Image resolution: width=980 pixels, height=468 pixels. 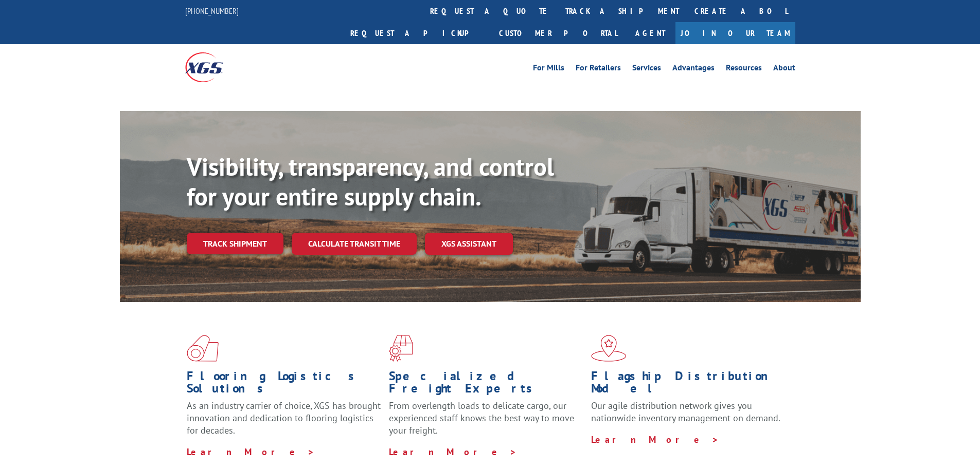 What do you see at coordinates (486, 423) in the screenshot?
I see `p: From overlength loads to delicate cargo, our experienced staff knows the best way to move your fr...` at bounding box center [486, 423].